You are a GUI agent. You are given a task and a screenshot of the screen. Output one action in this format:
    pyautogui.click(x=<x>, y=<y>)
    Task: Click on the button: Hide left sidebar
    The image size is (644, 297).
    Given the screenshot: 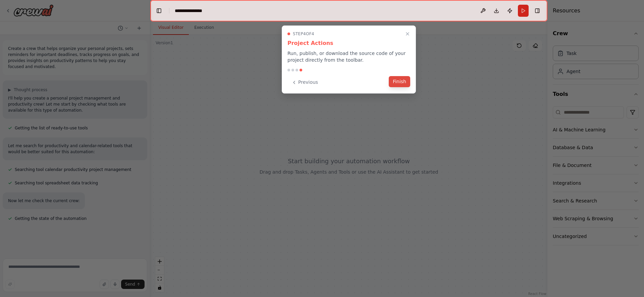 What is the action you would take?
    pyautogui.click(x=159, y=11)
    